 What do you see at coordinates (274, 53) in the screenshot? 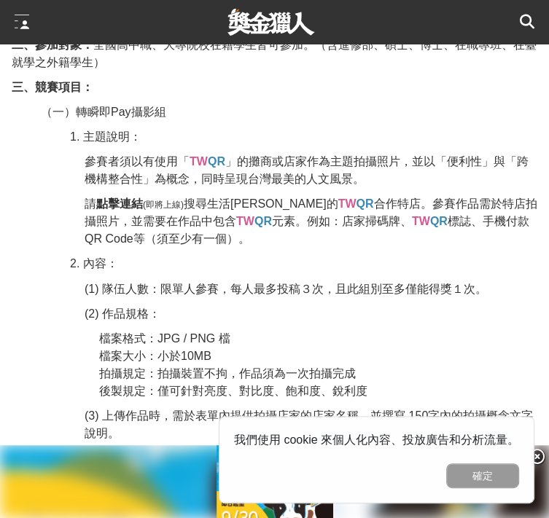
I see `span: 全國高中職、大專院校在籍學生皆可參加。（含進修部、碩士、博士、在職專班、在臺就學之外籍學生）` at bounding box center [274, 53].